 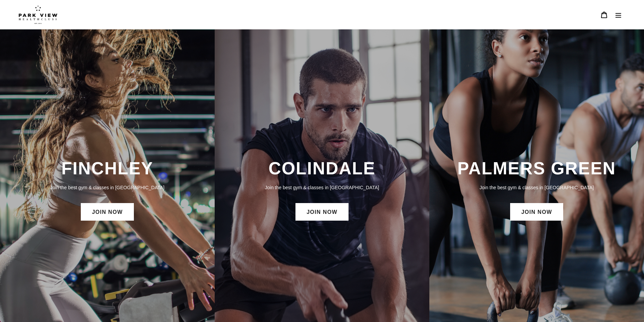 I want to click on h3: PALMERS GREEN, so click(x=536, y=168).